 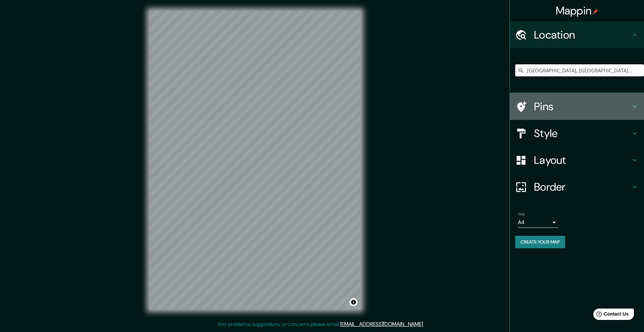 I want to click on div: Location, so click(x=577, y=35).